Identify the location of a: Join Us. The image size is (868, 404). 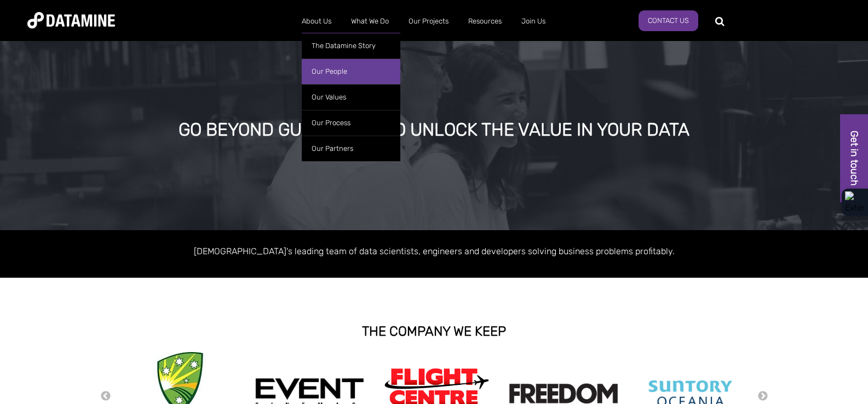
(533, 22).